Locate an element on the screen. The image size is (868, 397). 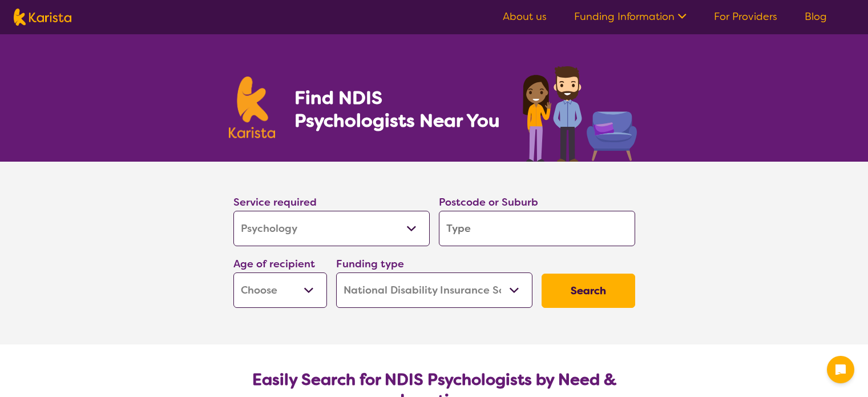
img: psychology is located at coordinates (580, 111).